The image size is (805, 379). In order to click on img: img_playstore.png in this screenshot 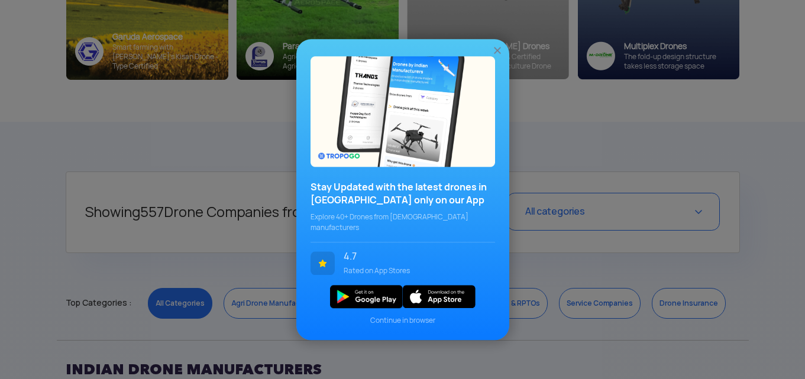, I will do `click(366, 296)`.